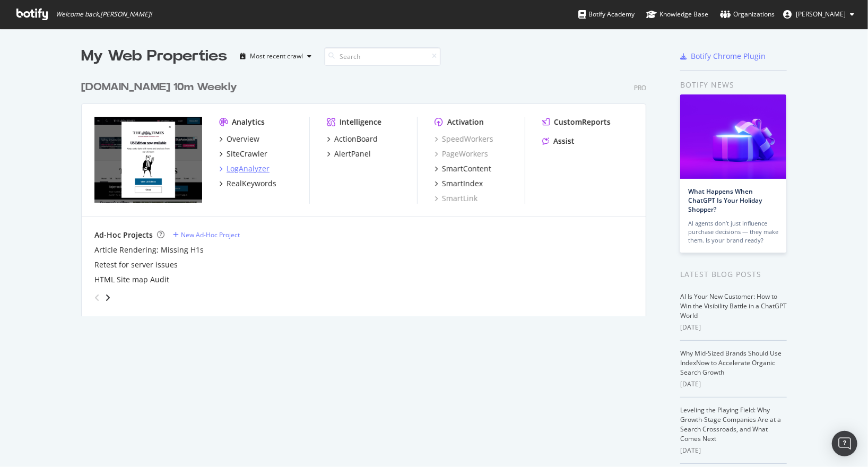 Image resolution: width=868 pixels, height=467 pixels. What do you see at coordinates (132, 280) in the screenshot?
I see `a: HTML Site map Audit` at bounding box center [132, 280].